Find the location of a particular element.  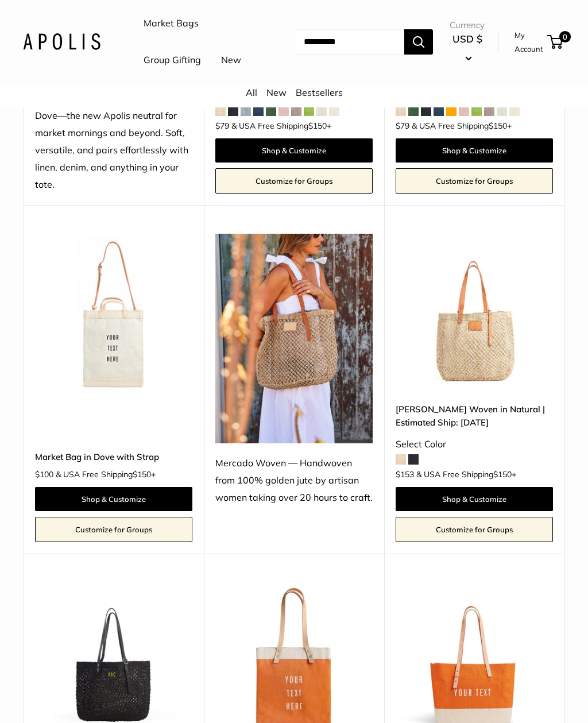

span: $100 is located at coordinates (44, 475).